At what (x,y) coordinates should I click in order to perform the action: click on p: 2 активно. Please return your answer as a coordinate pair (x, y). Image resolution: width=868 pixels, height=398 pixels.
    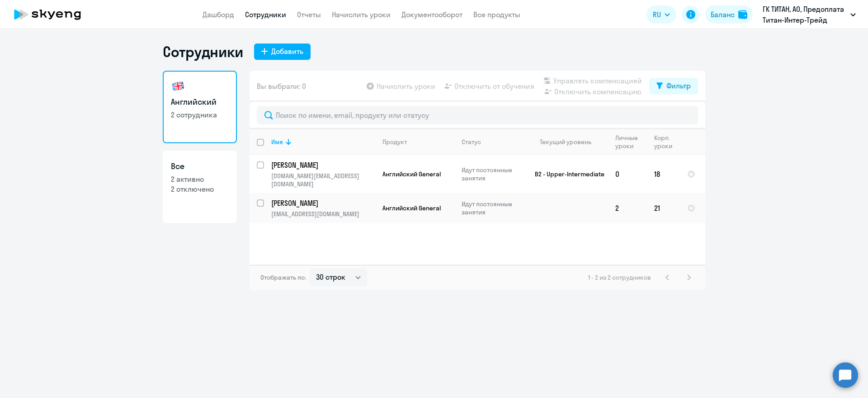
    Looking at the image, I should click on (200, 179).